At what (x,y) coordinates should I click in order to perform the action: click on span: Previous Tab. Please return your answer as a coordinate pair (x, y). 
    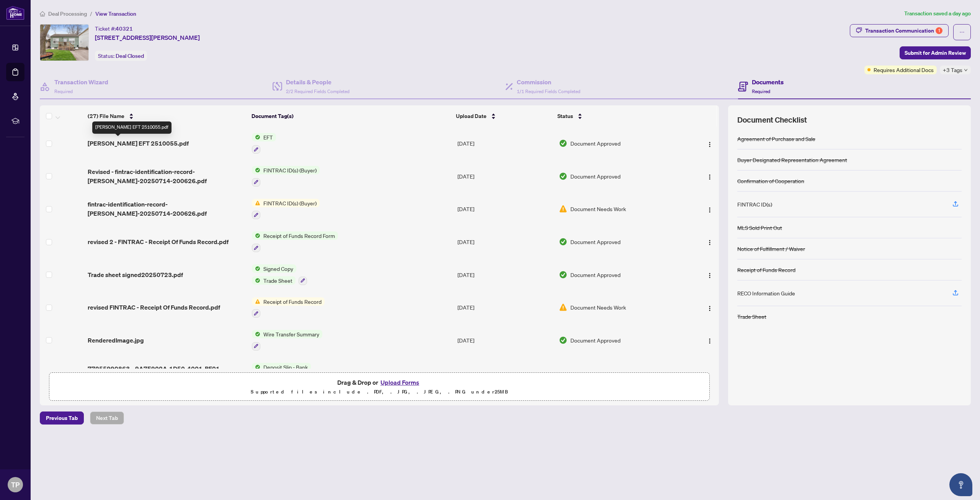
    Looking at the image, I should click on (61, 418).